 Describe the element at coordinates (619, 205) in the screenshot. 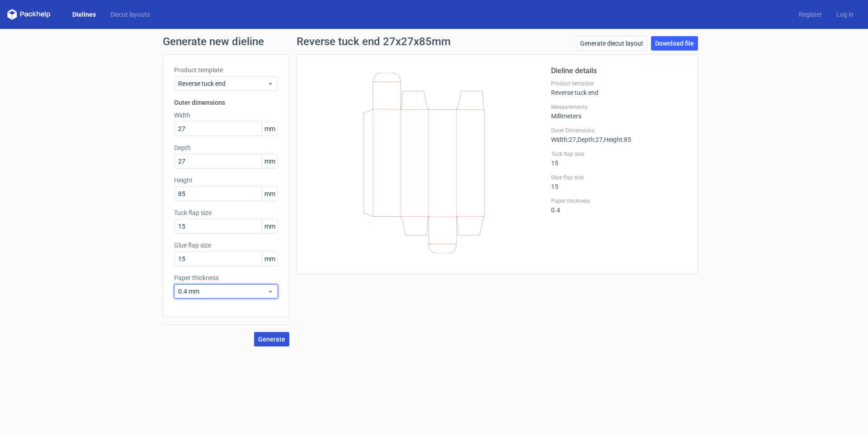

I see `div: 0.4` at that location.